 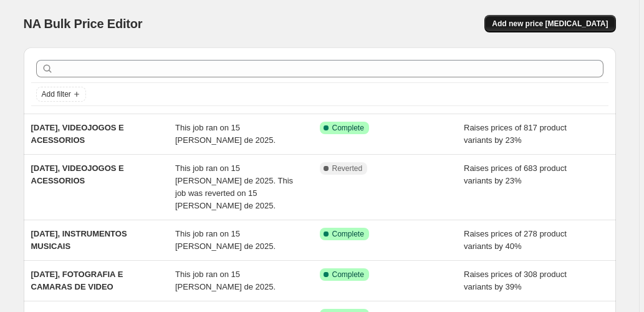 I want to click on button: Add filter, so click(x=61, y=94).